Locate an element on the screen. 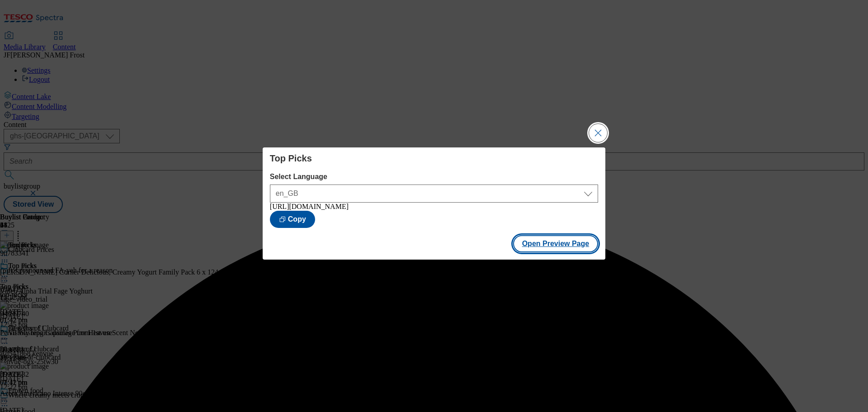 This screenshot has height=412, width=868. h4: Top Picks is located at coordinates (434, 158).